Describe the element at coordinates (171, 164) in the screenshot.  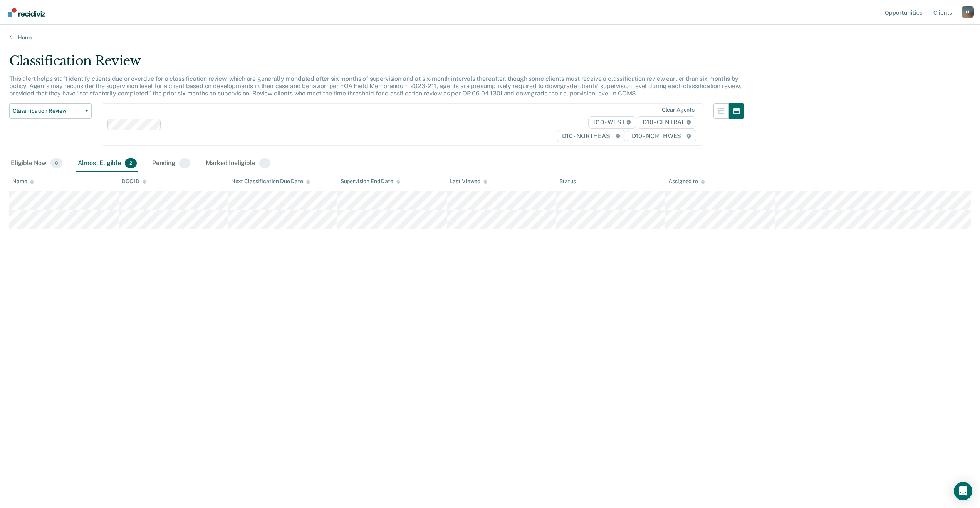
I see `div: Pending1` at that location.